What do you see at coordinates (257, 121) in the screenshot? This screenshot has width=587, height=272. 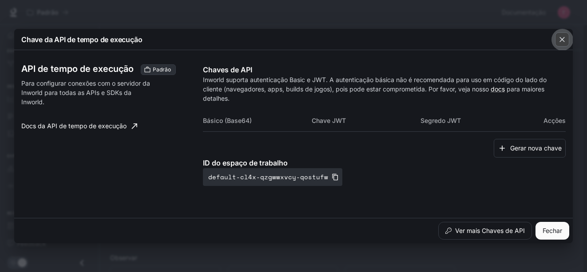 I see `th: Básico (Base64)` at bounding box center [257, 121].